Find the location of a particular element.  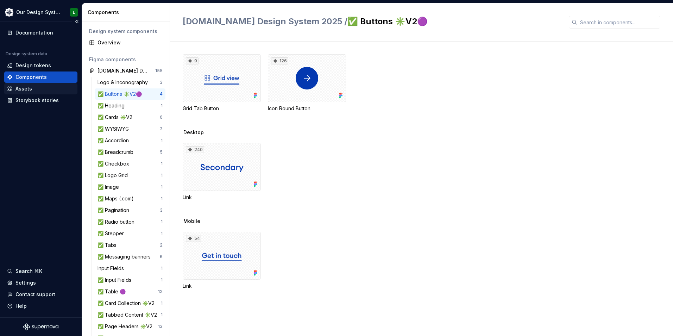

div: 126Icon Round Button is located at coordinates (307, 83).